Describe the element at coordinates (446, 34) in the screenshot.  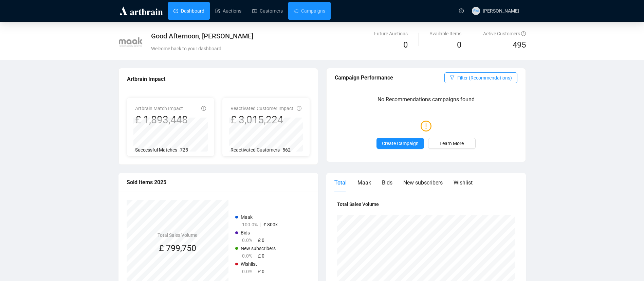
I see `div: Available Items` at that location.